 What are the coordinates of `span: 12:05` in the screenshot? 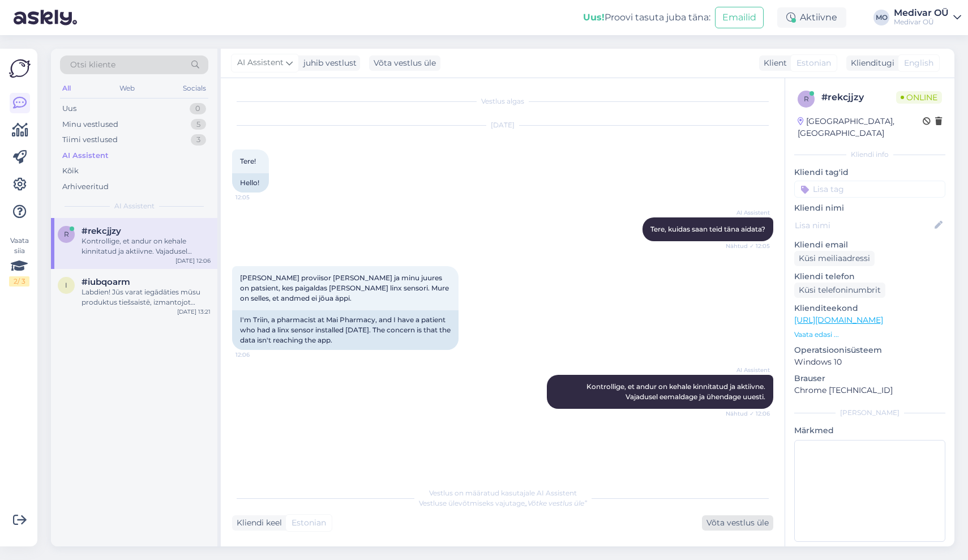 It's located at (256, 196).